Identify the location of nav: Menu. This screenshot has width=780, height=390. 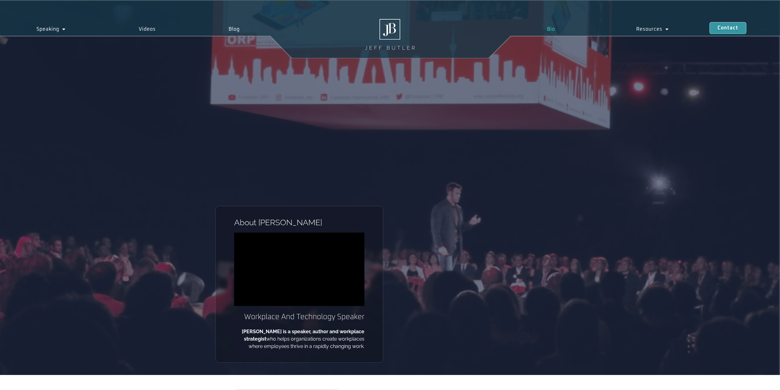
(608, 29).